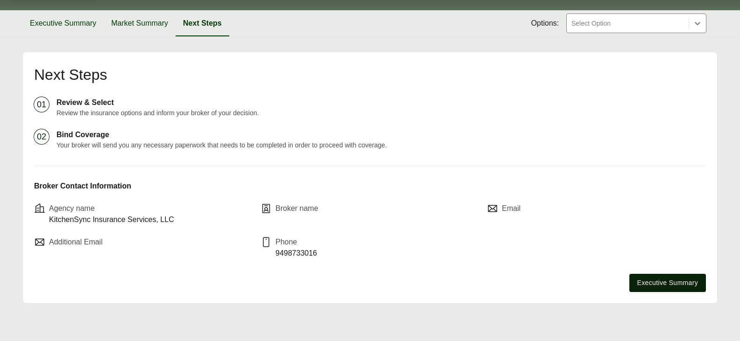 The width and height of the screenshot is (740, 341). What do you see at coordinates (112, 209) in the screenshot?
I see `p: Agency name` at bounding box center [112, 209].